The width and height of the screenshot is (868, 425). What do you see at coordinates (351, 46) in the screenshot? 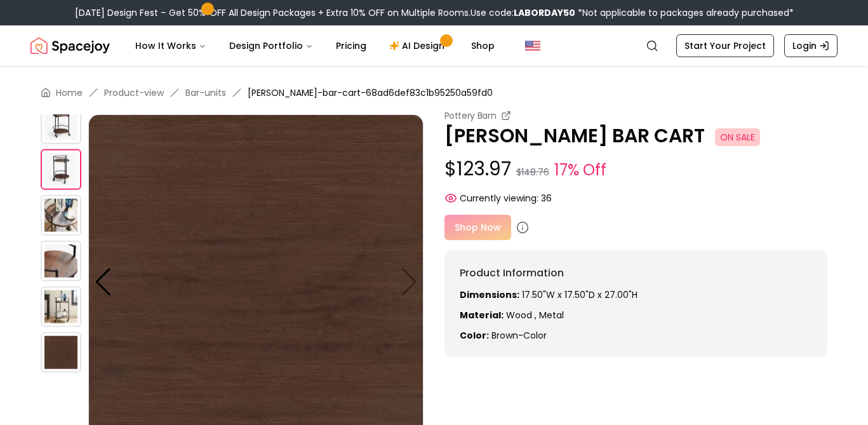
I see `a: Pricing` at bounding box center [351, 46].